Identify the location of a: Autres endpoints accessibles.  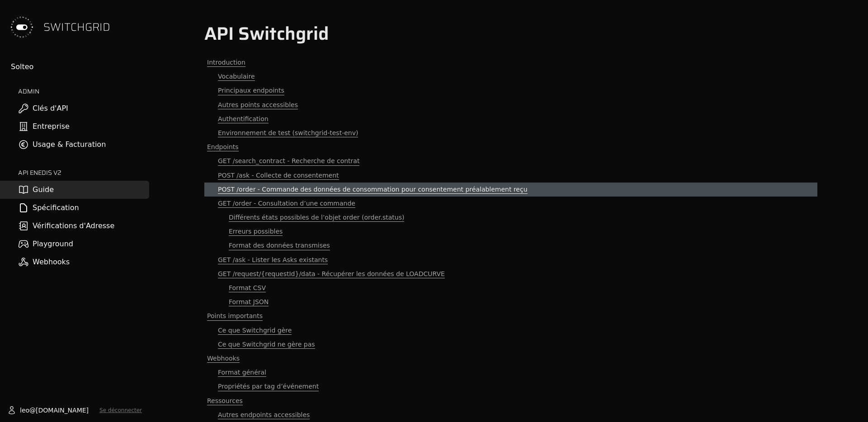
(511, 415).